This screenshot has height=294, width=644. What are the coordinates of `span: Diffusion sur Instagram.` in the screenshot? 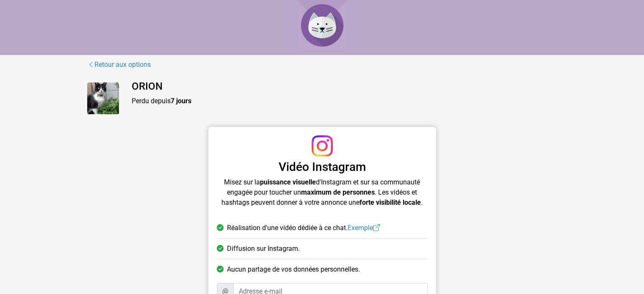 It's located at (263, 249).